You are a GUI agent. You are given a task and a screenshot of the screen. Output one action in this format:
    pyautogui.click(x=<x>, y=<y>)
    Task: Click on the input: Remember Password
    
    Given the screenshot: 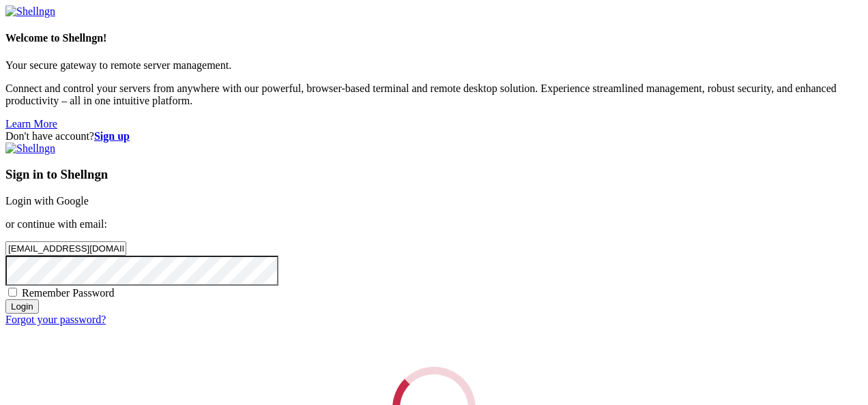 What is the action you would take?
    pyautogui.click(x=12, y=292)
    